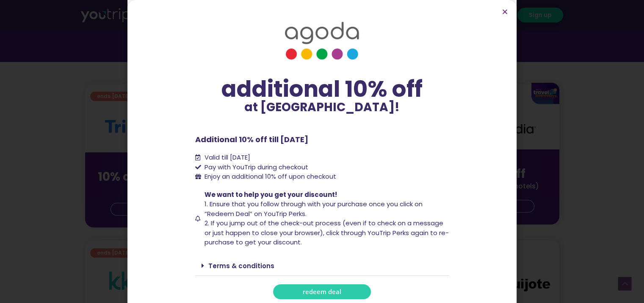  I want to click on span: 1. Ensure that you follow through with your purchase once you click on “Redeem Deal” on YouTrip P..., so click(314, 208).